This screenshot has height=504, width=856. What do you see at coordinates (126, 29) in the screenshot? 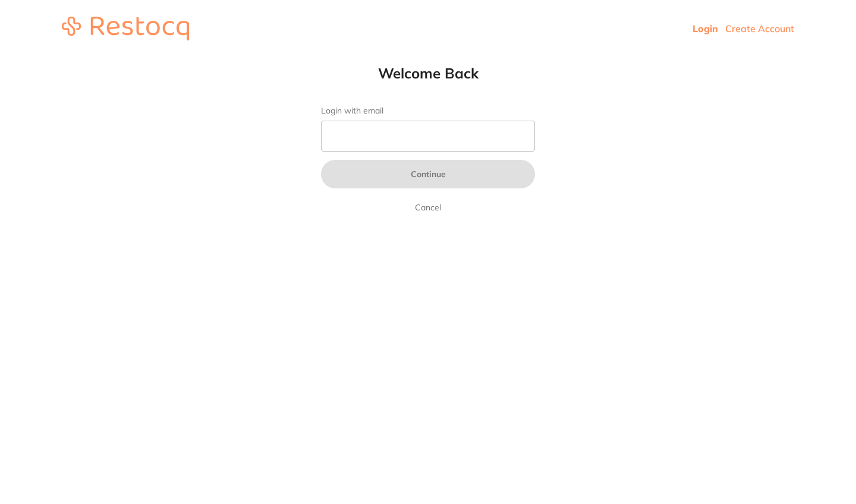
I see `img: restocq_logo.svg` at bounding box center [126, 29].